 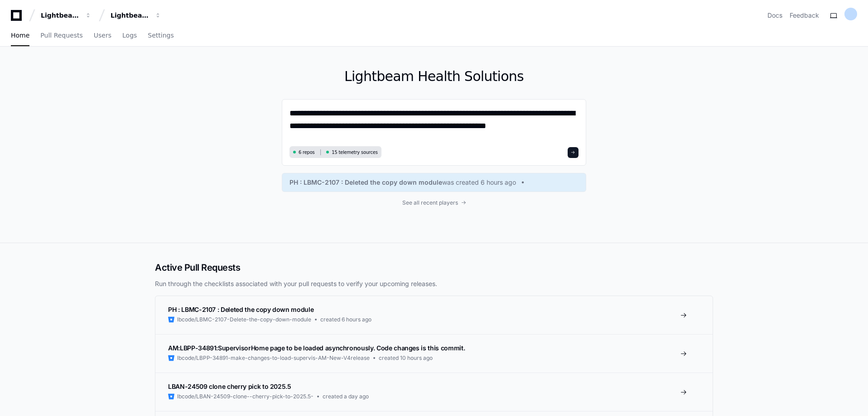 I want to click on span: Logs, so click(x=129, y=35).